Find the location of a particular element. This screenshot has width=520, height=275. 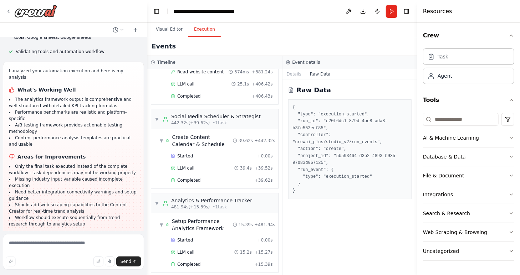

div: Search & Research is located at coordinates (446, 214).